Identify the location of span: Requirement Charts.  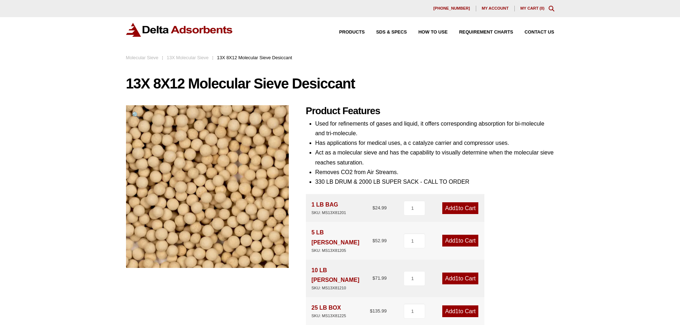
(486, 32).